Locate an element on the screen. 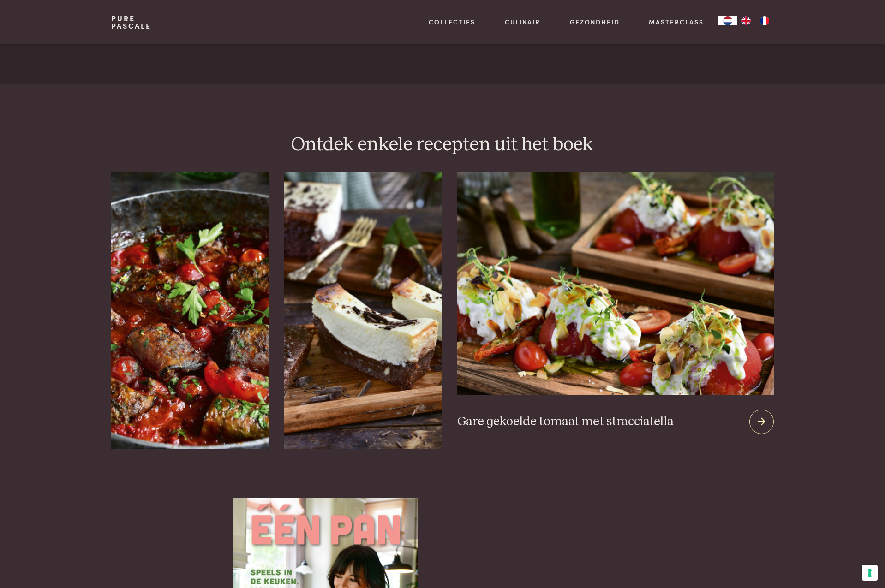  aside: Language selected: Nederlands is located at coordinates (746, 20).